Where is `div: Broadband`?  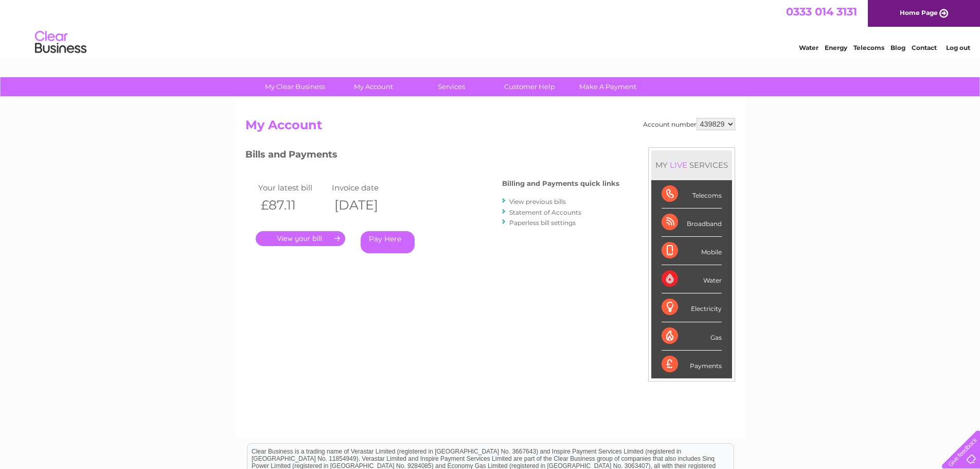 div: Broadband is located at coordinates (692, 223).